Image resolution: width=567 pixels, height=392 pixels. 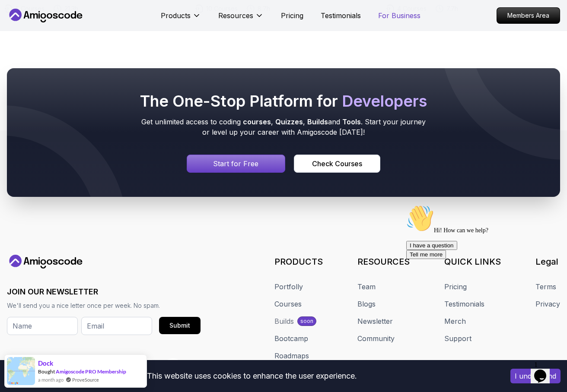 What do you see at coordinates (42, 326) in the screenshot?
I see `input: Name` at bounding box center [42, 326].